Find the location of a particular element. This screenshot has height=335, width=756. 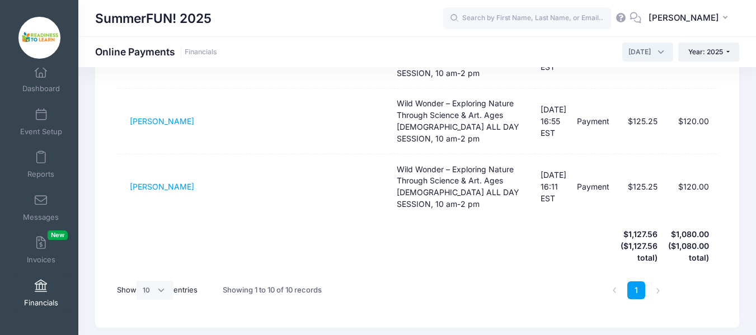

select: Showentries is located at coordinates (155, 290).